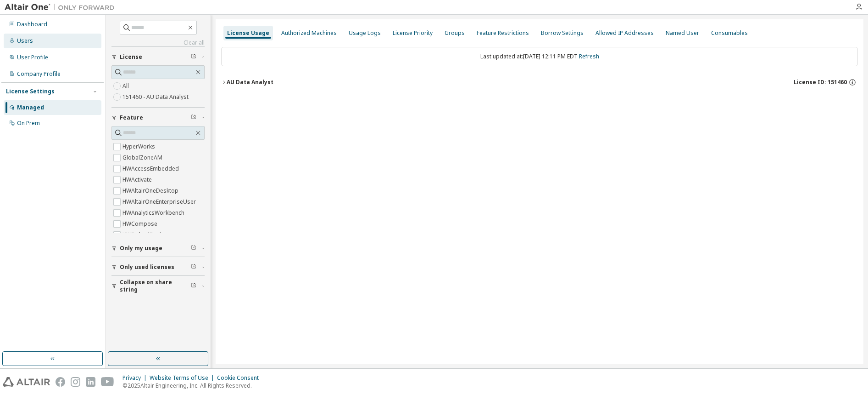  I want to click on span: Only used licenses, so click(147, 267).